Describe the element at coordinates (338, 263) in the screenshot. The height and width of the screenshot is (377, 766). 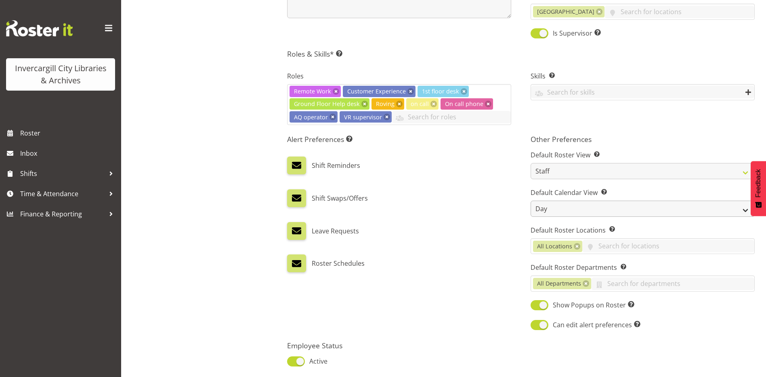
I see `label: Roster Schedules` at that location.